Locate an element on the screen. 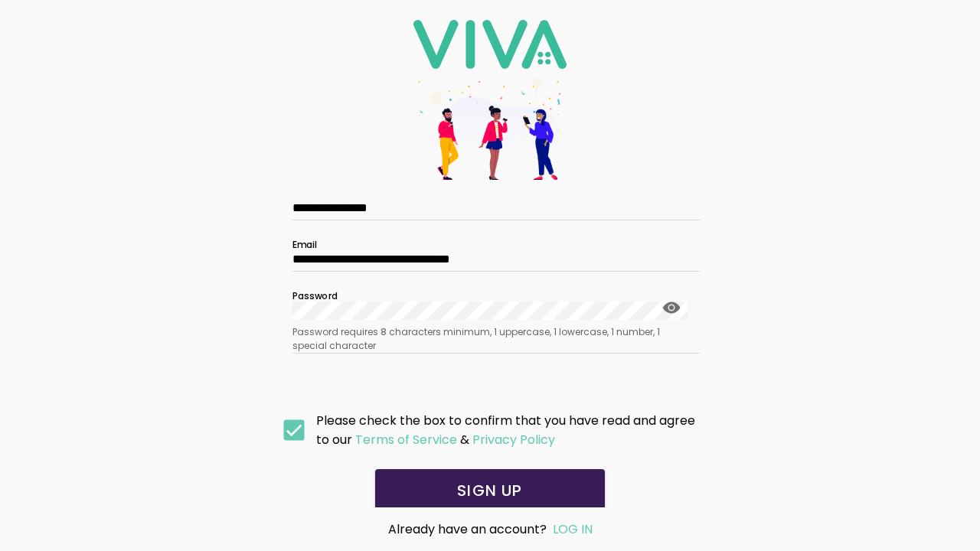 This screenshot has height=551, width=980. input: Phone Number is located at coordinates (490, 208).